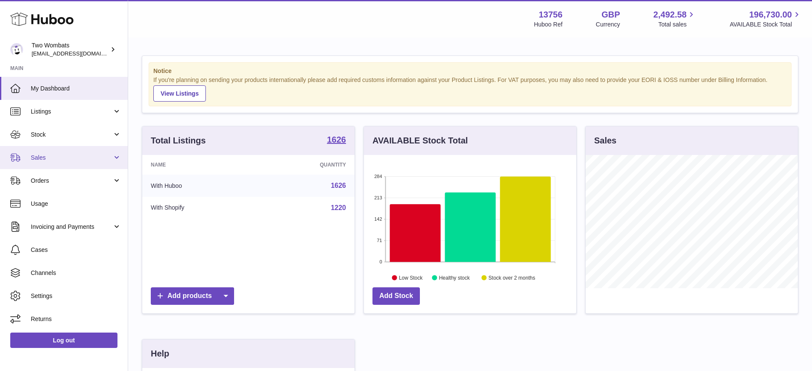 Image resolution: width=812 pixels, height=371 pixels. I want to click on span: AVAILABLE Stock Total, so click(765, 24).